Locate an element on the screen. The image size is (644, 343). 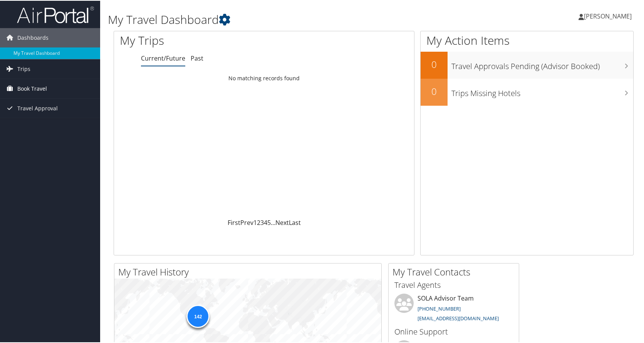
li: SOLA Advisor Team is located at coordinates (454, 309).